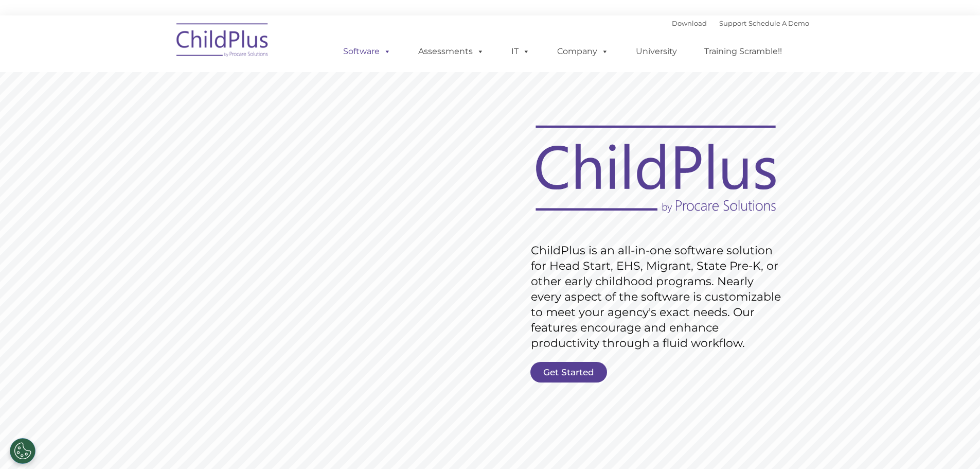  Describe the element at coordinates (657, 51) in the screenshot. I see `a: University` at that location.